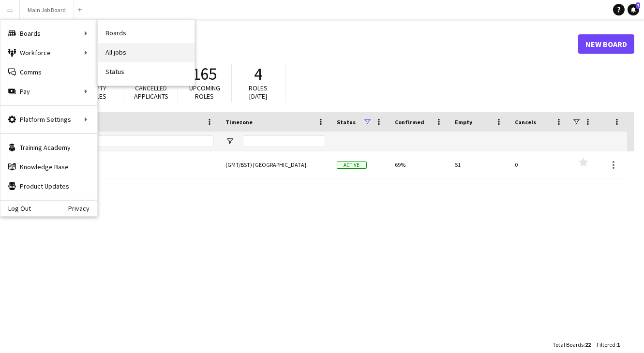  What do you see at coordinates (16, 208) in the screenshot?
I see `a: Log Out` at bounding box center [16, 208].